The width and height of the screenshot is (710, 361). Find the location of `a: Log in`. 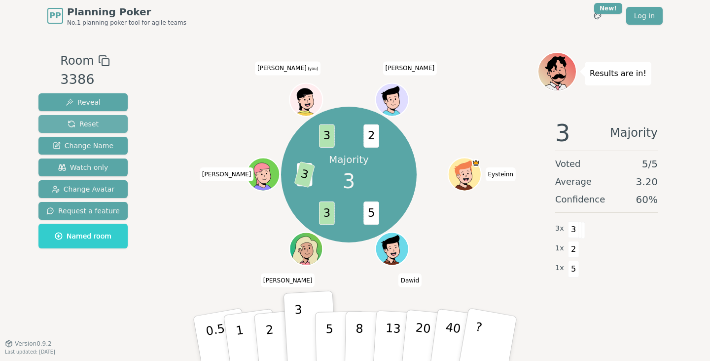

a: Log in is located at coordinates (645, 16).